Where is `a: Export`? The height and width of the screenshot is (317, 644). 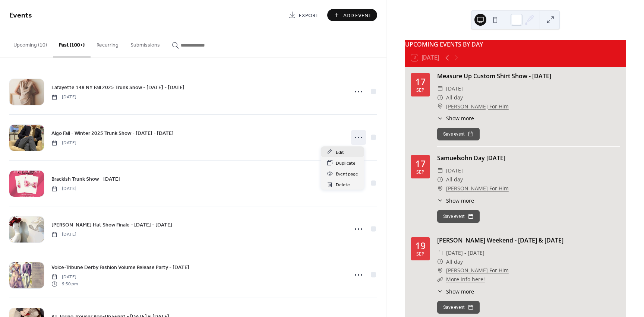
a: Export is located at coordinates (303, 15).